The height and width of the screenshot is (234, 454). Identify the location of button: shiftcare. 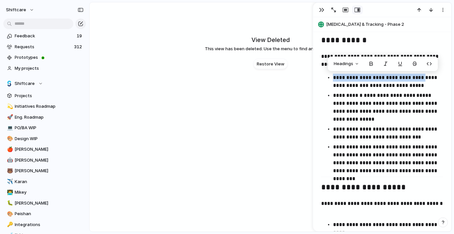
(20, 10).